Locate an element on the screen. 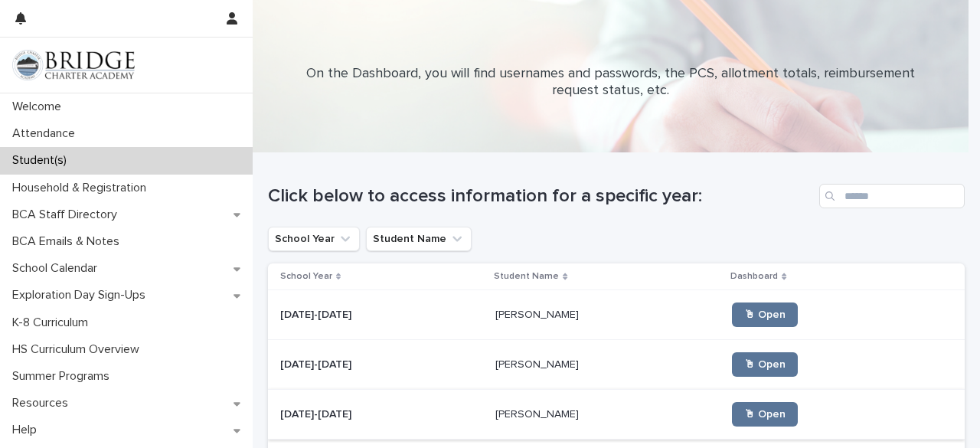 This screenshot has width=980, height=448. p: Student Name is located at coordinates (525, 277).